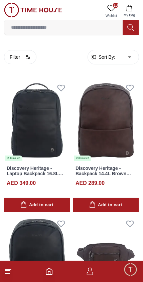  What do you see at coordinates (129, 15) in the screenshot?
I see `span: My Bag` at bounding box center [129, 15].